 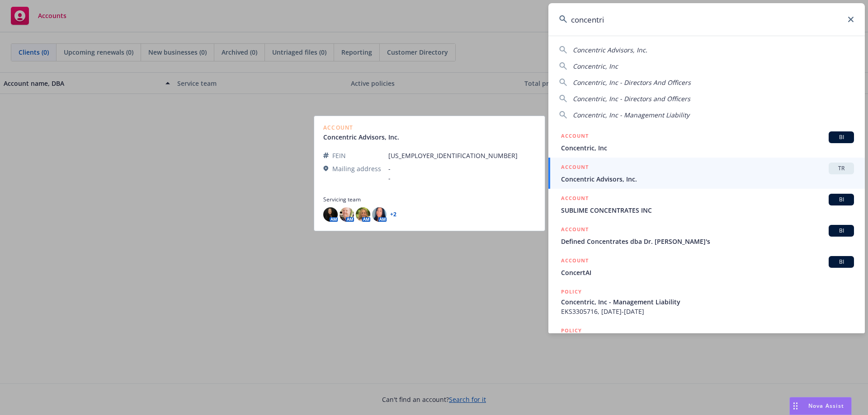 I want to click on a: ACCOUNTBIConcertAI, so click(x=706, y=266).